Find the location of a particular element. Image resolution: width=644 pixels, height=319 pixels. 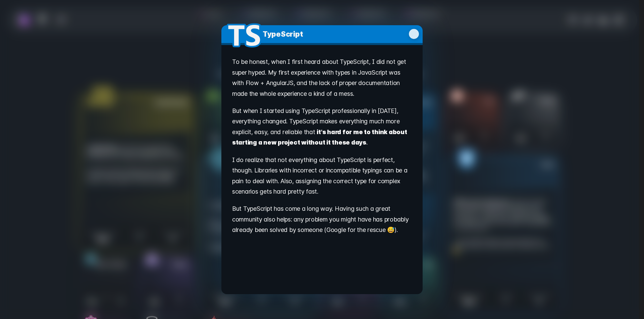

button: Close dialog is located at coordinates (414, 34).